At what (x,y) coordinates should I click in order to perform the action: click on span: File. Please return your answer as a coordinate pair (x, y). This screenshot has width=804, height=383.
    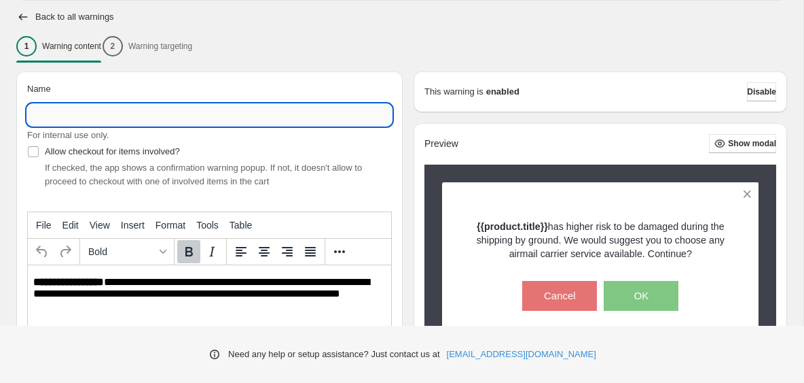
    Looking at the image, I should click on (43, 225).